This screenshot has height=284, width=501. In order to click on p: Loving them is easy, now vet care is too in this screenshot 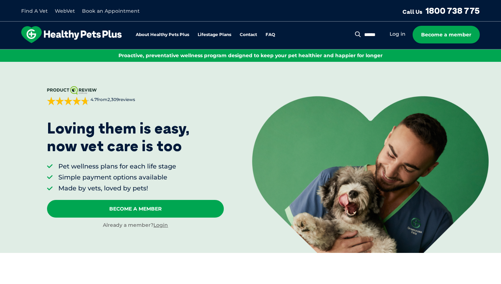, I will do `click(118, 137)`.